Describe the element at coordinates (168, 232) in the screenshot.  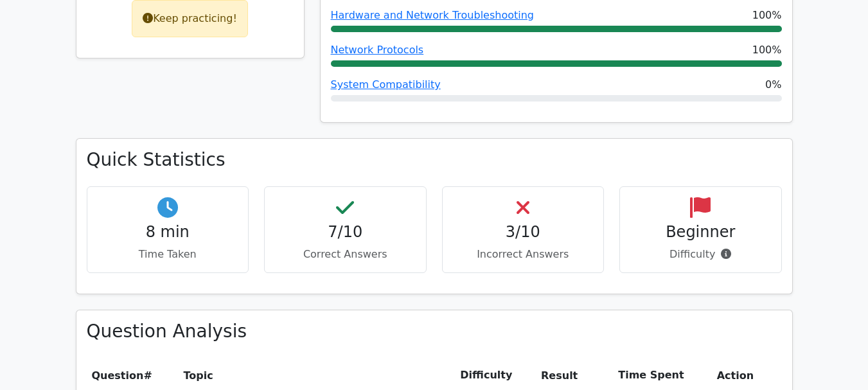
I see `h4: 8 min` at that location.